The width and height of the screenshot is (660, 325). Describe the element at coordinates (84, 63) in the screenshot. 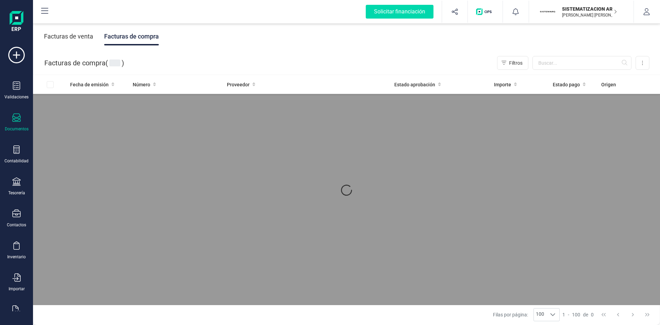

I see `div: Facturas de compra ( )` at that location.